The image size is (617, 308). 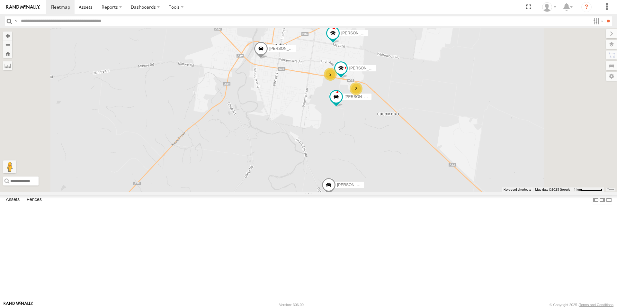 What do you see at coordinates (602, 199) in the screenshot?
I see `label: Dock Summary Table to the Right` at bounding box center [602, 199].